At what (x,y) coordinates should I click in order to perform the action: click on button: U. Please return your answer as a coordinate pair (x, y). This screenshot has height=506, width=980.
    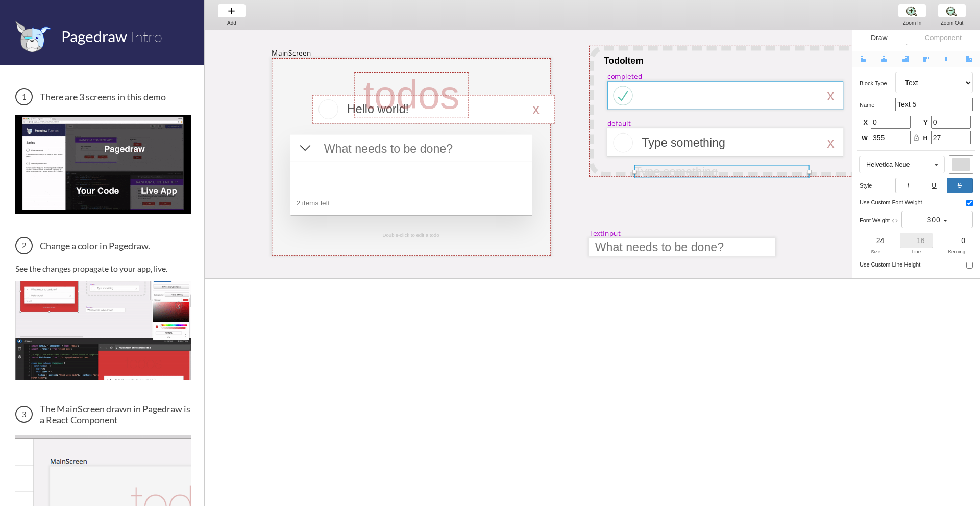
    Looking at the image, I should click on (934, 186).